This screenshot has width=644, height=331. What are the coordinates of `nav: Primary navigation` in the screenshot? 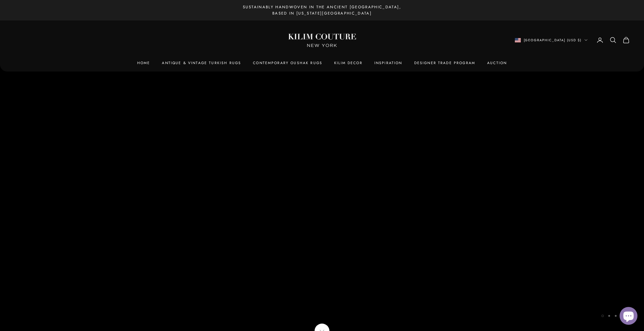 It's located at (322, 63).